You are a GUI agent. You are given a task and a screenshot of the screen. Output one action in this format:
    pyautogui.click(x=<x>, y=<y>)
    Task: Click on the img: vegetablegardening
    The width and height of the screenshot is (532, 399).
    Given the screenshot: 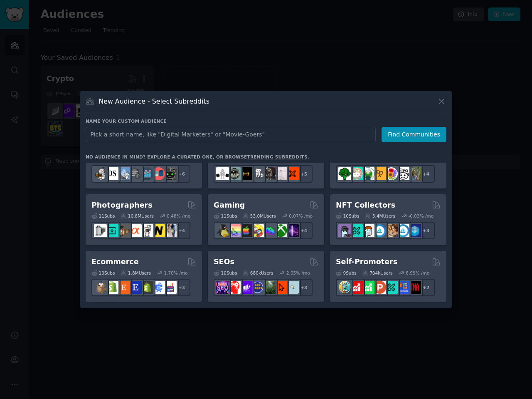 What is the action you would take?
    pyautogui.click(x=344, y=173)
    